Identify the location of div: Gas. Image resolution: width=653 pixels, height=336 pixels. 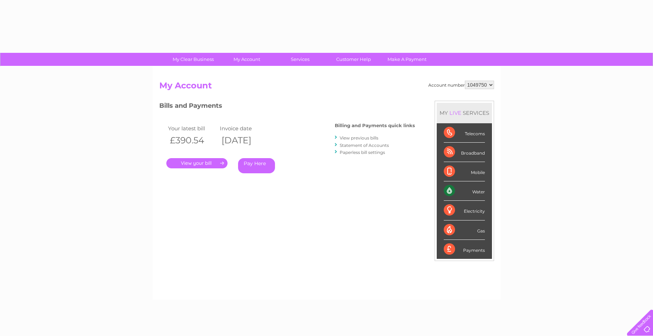
(464, 230).